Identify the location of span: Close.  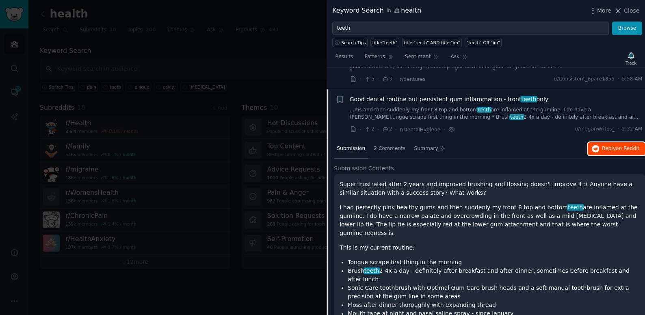
(631, 11).